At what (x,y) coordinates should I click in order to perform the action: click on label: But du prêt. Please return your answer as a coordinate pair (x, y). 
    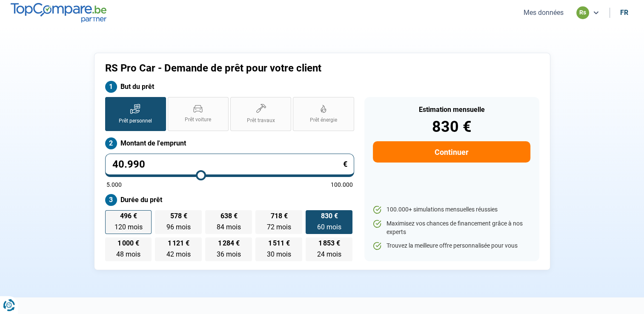
    Looking at the image, I should click on (229, 86).